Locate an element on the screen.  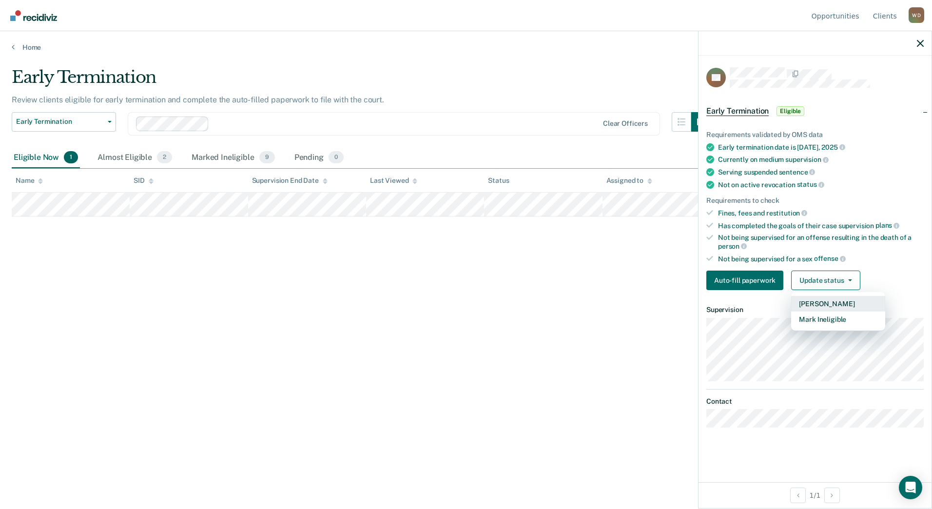
div: Eligible Now is located at coordinates (46, 158).